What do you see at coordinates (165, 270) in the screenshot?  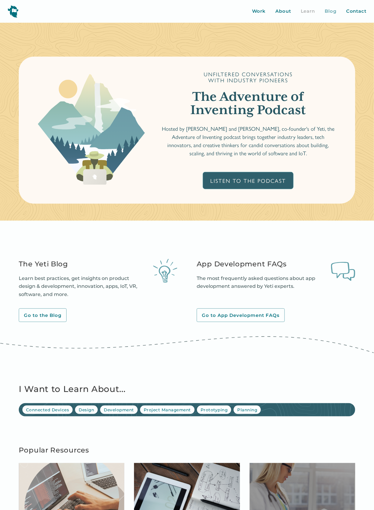 I see `img: lightbulb illustration` at bounding box center [165, 270].